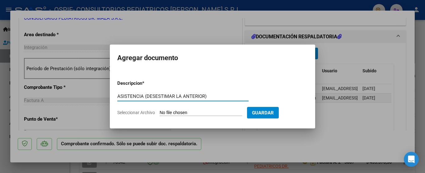  I want to click on p: Descripcion, so click(146, 83).